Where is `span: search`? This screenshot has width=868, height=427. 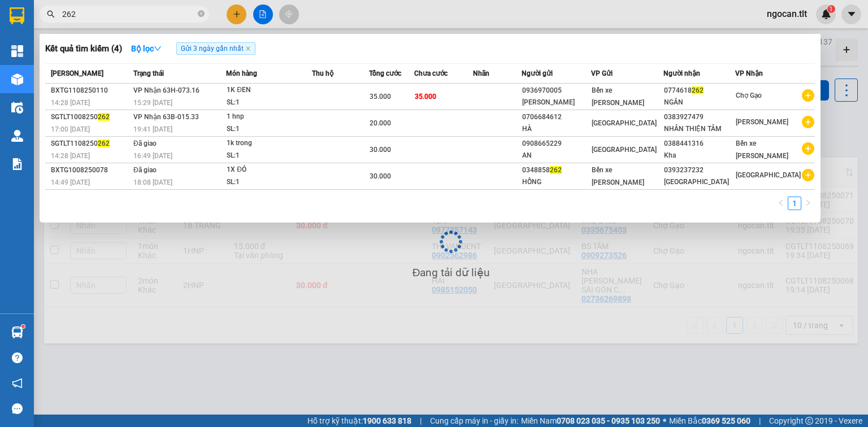 span: search is located at coordinates (51, 14).